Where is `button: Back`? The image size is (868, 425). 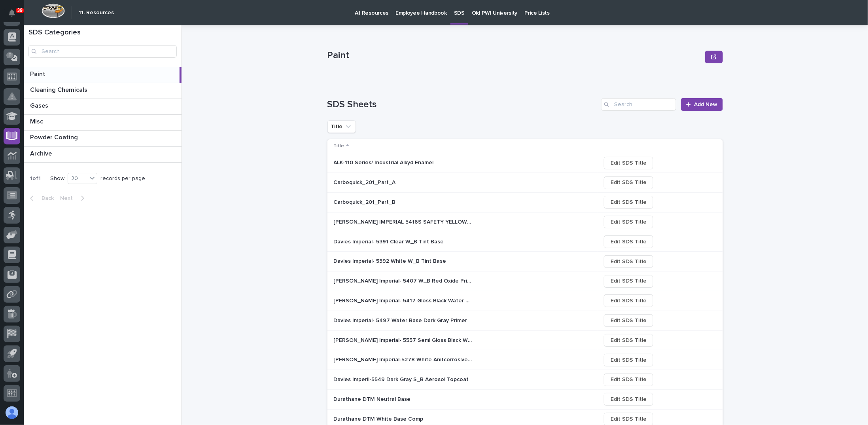
button: Back is located at coordinates (40, 198).